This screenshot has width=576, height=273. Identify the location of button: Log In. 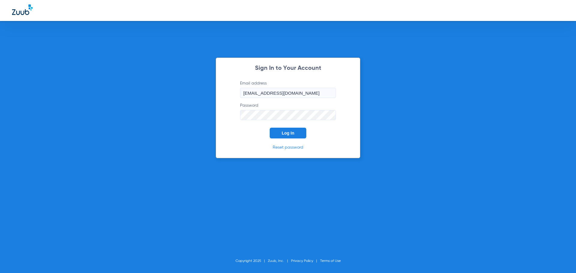
(288, 133).